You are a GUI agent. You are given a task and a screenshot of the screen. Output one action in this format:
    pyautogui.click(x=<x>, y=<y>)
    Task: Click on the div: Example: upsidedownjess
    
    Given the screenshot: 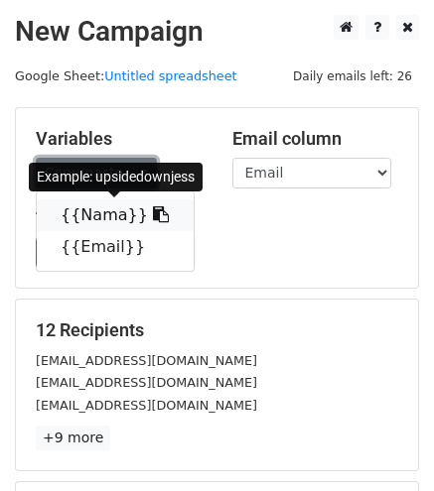 What is the action you would take?
    pyautogui.click(x=115, y=177)
    